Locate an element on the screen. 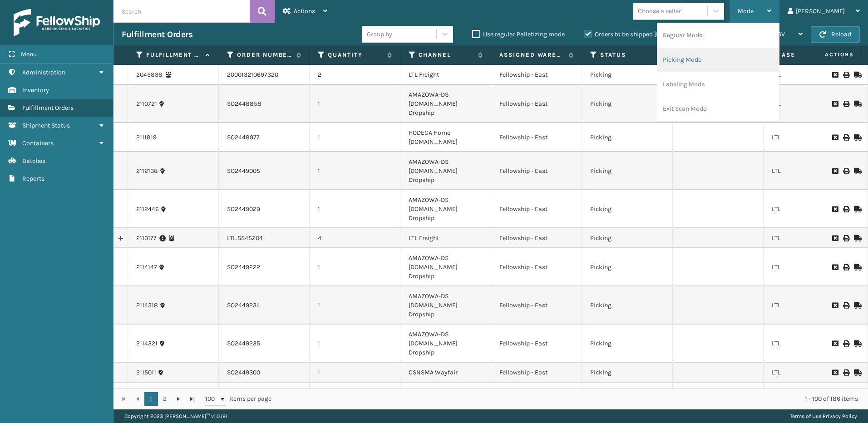 The image size is (868, 423). li: Labeling Mode is located at coordinates (718, 85).